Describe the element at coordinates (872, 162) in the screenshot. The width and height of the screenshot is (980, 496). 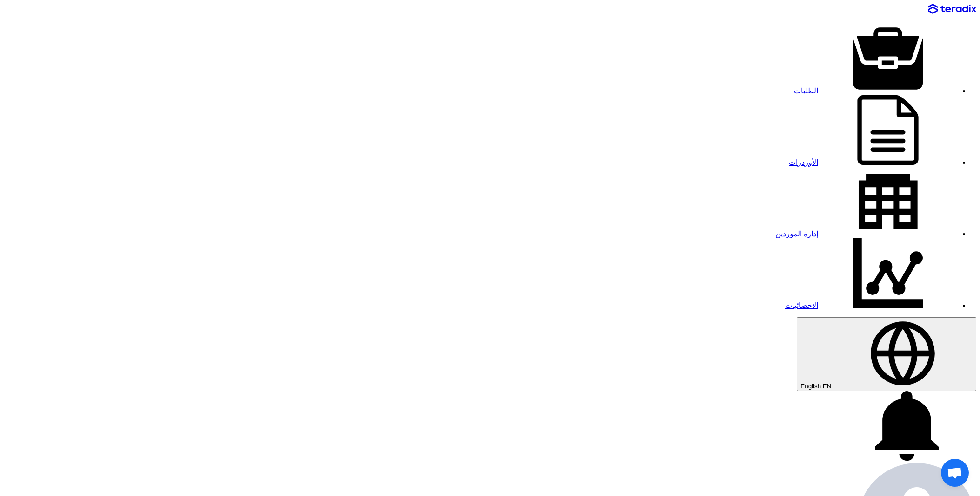
I see `a: الأوردرات` at that location.